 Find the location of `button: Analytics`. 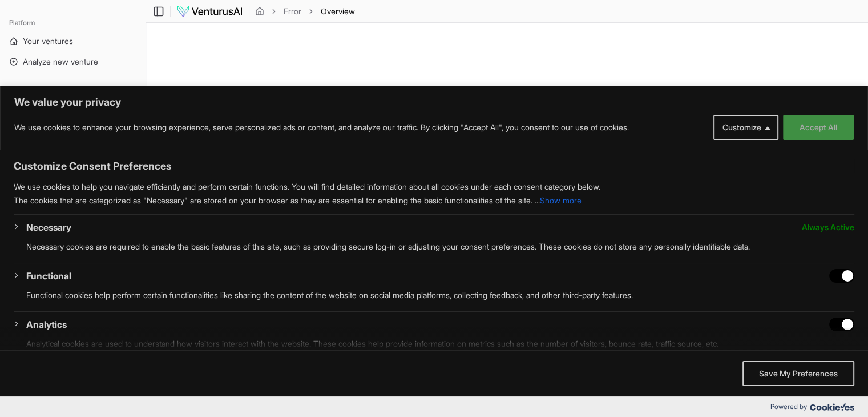

button: Analytics is located at coordinates (46, 324).